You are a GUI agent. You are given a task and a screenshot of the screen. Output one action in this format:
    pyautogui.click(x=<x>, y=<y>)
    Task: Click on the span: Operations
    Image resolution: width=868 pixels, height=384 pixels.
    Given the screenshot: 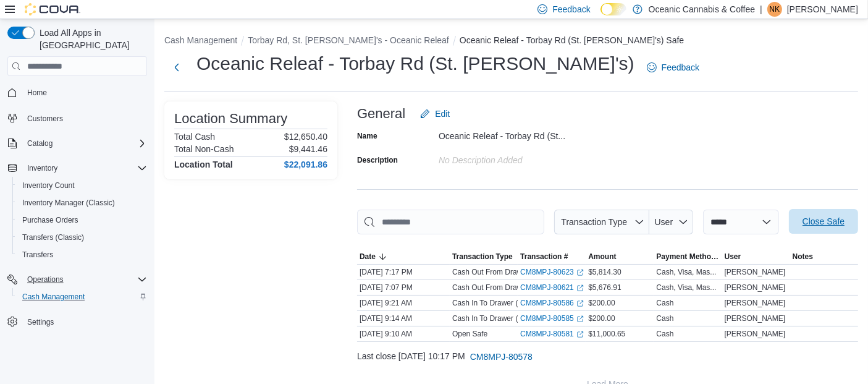 What is the action you would take?
    pyautogui.click(x=45, y=279)
    